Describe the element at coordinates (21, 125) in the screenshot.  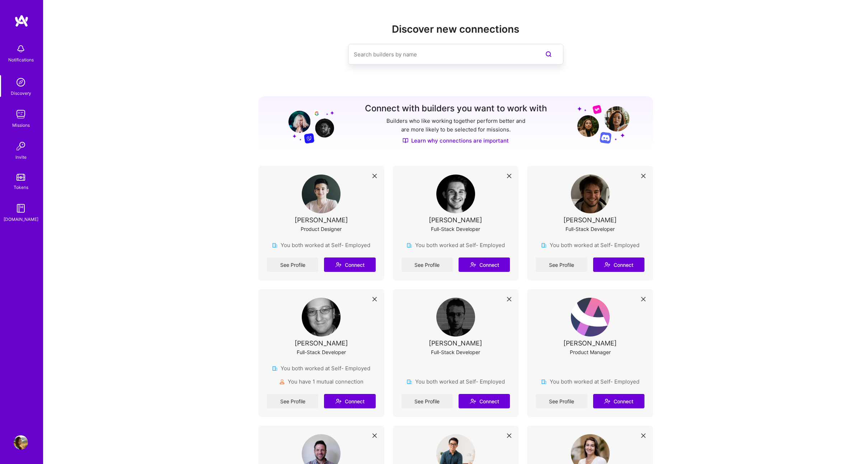
I see `div: Missions` at that location.